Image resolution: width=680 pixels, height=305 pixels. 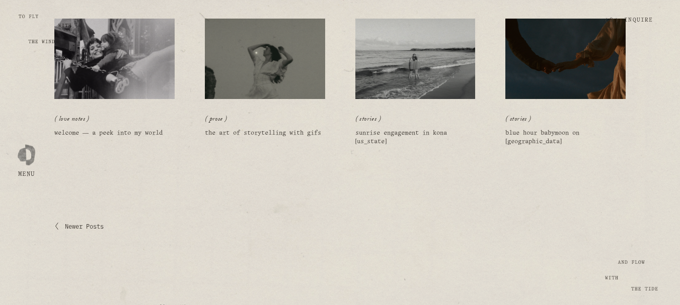 What do you see at coordinates (108, 133) in the screenshot?
I see `a: welcome — a peek into my world` at bounding box center [108, 133].